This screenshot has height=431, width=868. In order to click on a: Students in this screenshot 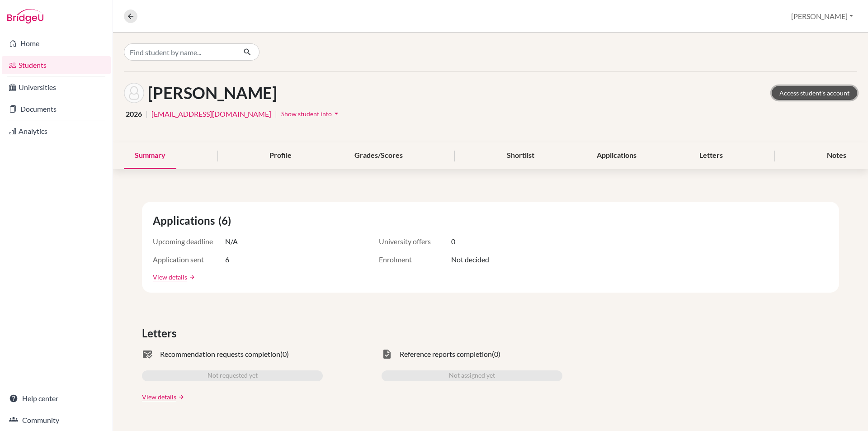, I will do `click(56, 65)`.